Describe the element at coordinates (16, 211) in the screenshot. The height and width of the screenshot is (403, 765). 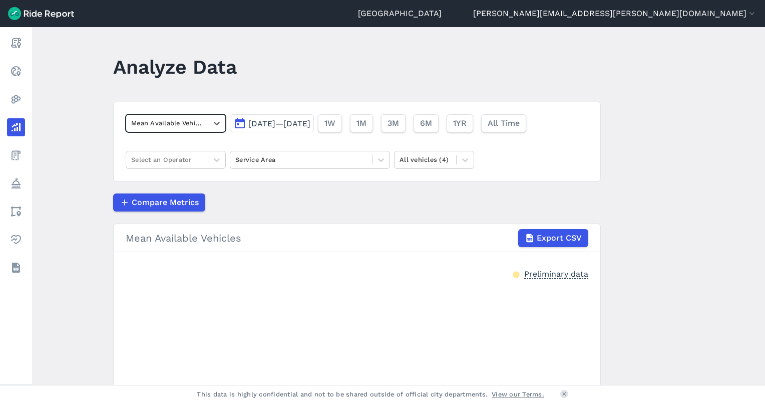
I see `a: Areas` at that location.